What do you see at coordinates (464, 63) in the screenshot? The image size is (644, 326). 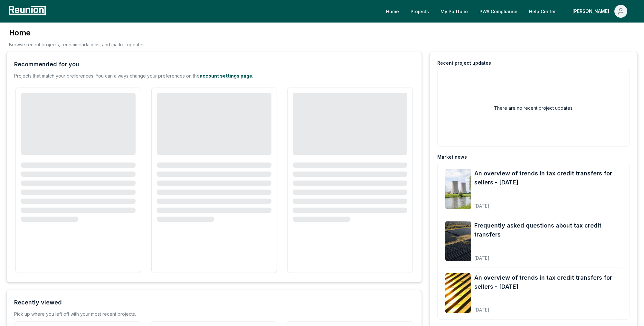 I see `div: Recent project updates` at bounding box center [464, 63].